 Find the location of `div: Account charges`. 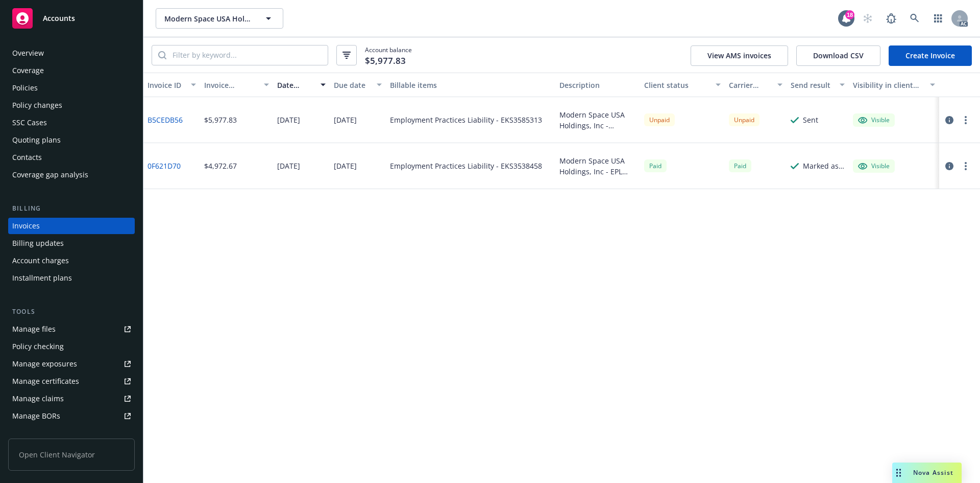

div: Account charges is located at coordinates (41, 260).